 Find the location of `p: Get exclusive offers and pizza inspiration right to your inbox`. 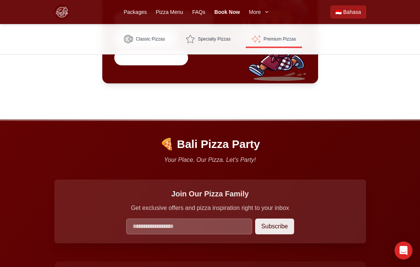

p: Get exclusive offers and pizza inspiration right to your inbox is located at coordinates (210, 208).